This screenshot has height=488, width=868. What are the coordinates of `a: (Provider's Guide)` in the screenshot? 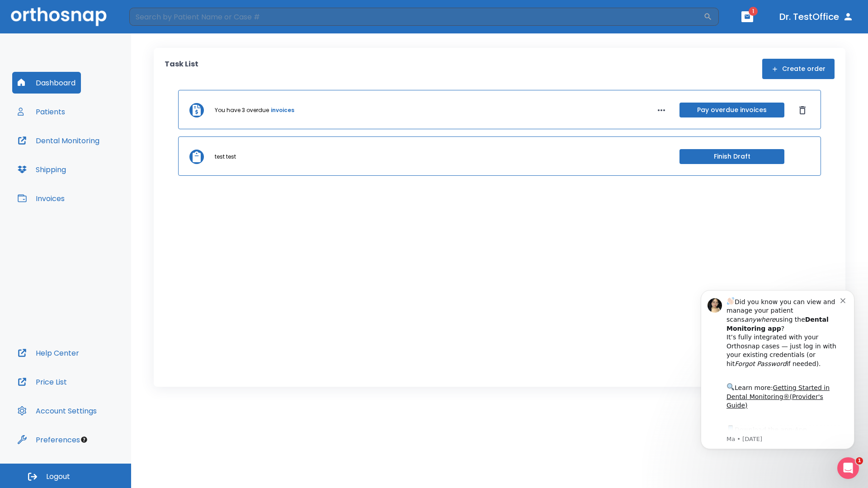 It's located at (88, 125).